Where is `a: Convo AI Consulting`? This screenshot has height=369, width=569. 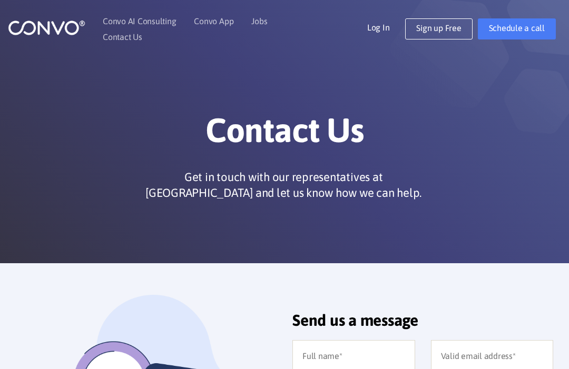 a: Convo AI Consulting is located at coordinates (139, 21).